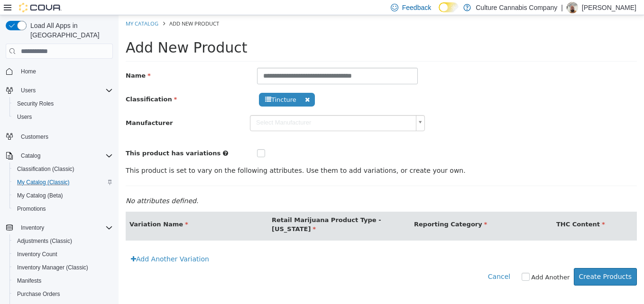 This screenshot has width=644, height=304. Describe the element at coordinates (40, 196) in the screenshot. I see `a: My Catalog (Beta)` at that location.